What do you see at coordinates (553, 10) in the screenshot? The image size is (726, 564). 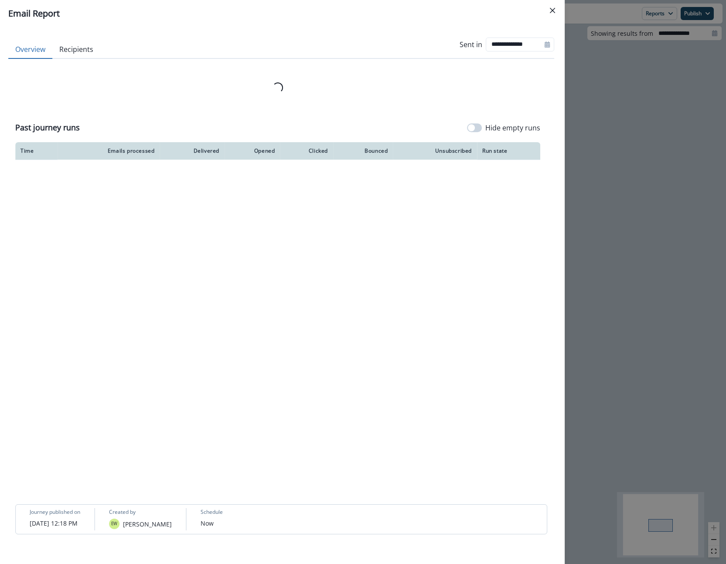 I see `button: Close` at bounding box center [553, 10].